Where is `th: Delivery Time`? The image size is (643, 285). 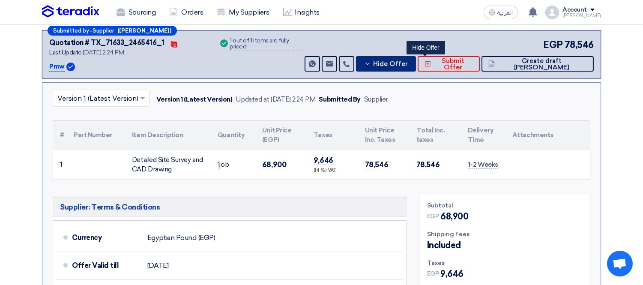
th: Delivery Time is located at coordinates (483, 135).